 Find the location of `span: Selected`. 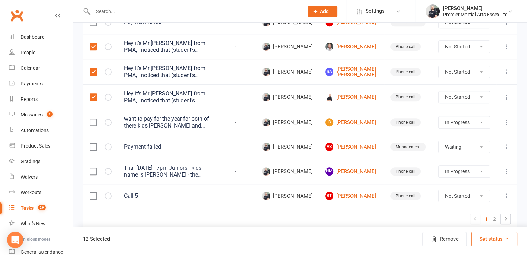

span: Selected is located at coordinates (100, 239).